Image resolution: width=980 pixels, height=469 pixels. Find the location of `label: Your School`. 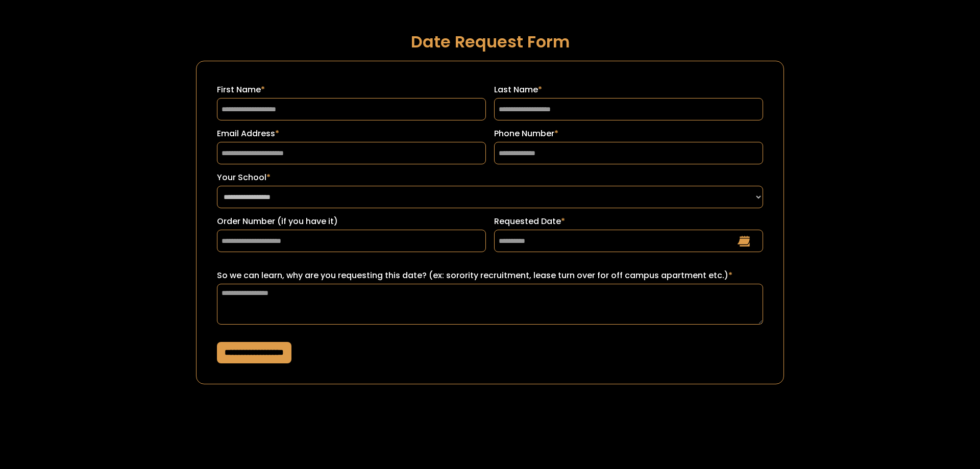

label: Your School is located at coordinates (490, 178).